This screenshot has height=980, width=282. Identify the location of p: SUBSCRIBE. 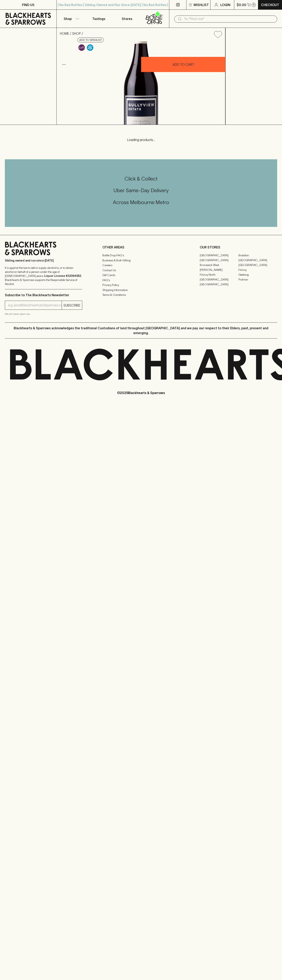
(72, 305).